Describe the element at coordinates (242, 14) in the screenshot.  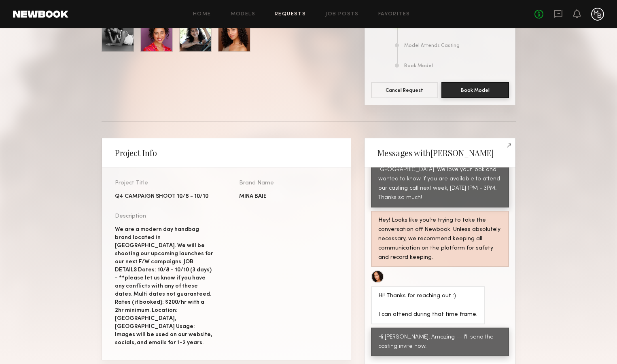
I see `a: Models` at that location.